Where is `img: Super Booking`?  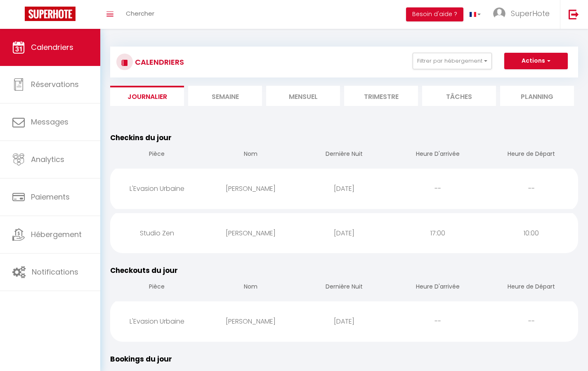 img: Super Booking is located at coordinates (50, 13).